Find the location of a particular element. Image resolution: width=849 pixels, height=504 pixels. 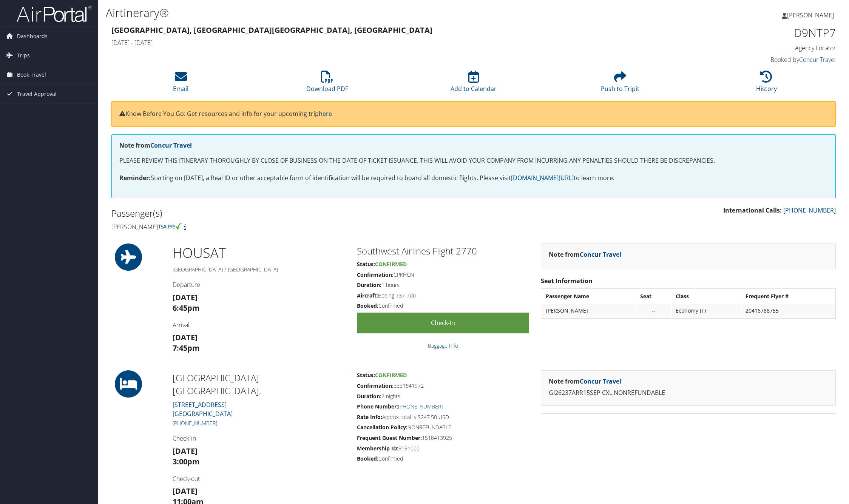

a: Download PDF is located at coordinates (327, 84).